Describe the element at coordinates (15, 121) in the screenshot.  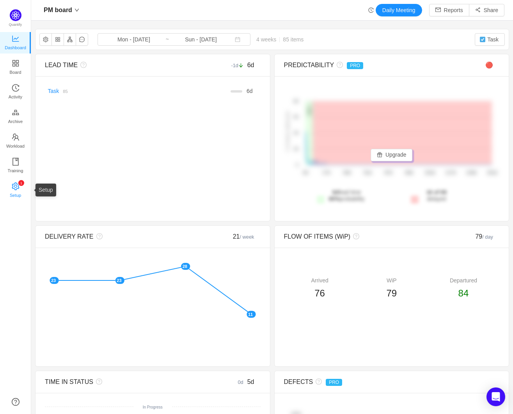
I see `span: Archive` at that location.